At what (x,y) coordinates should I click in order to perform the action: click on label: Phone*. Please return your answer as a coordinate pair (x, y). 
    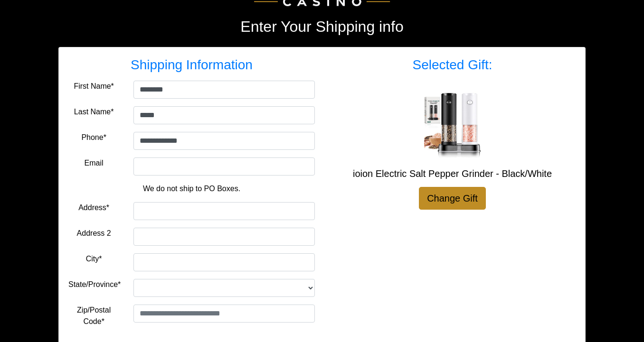
    Looking at the image, I should click on (94, 138).